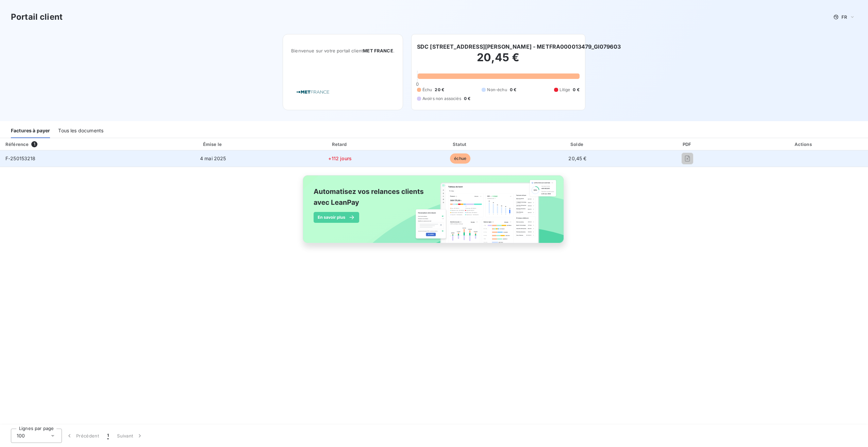  I want to click on div: PDF, so click(687, 144).